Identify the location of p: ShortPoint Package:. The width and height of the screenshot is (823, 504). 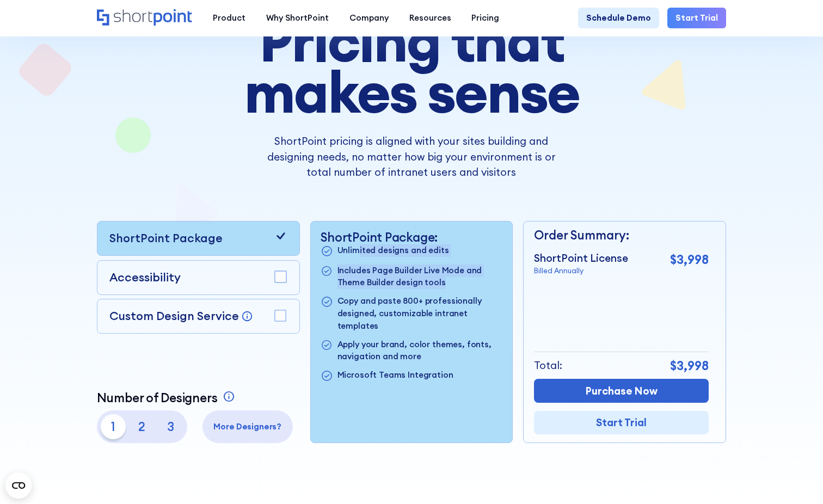
(411, 236).